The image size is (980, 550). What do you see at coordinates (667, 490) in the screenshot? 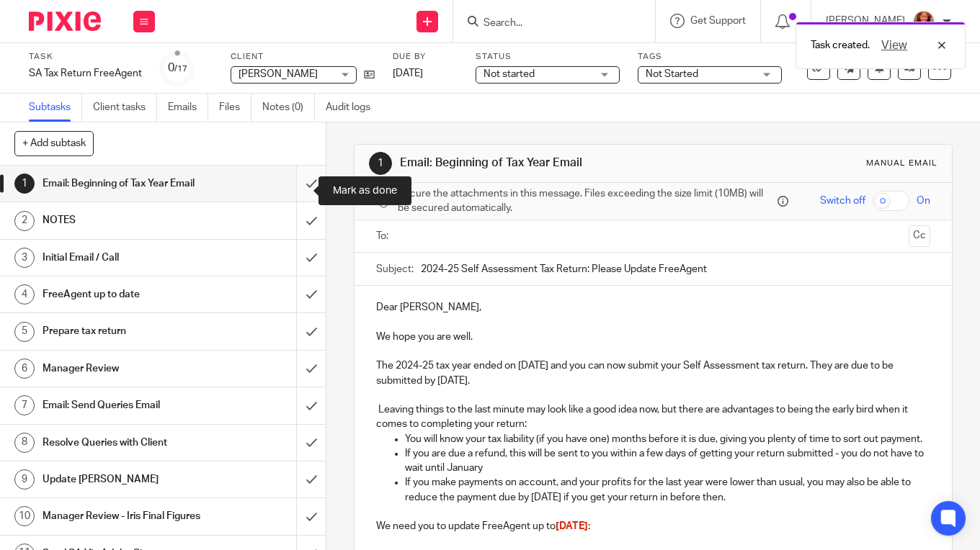
I see `p: If you make payments on account, and your profits for the last year were lower than usual, you ma...` at bounding box center [667, 490].